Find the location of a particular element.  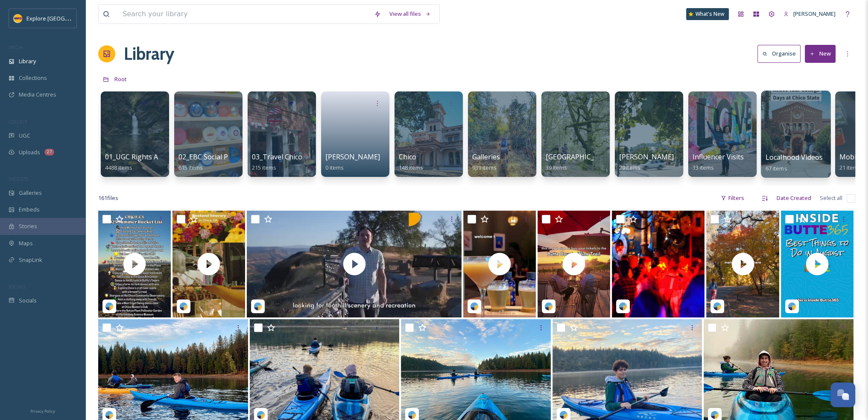

span: Privacy Policy is located at coordinates (43, 411).